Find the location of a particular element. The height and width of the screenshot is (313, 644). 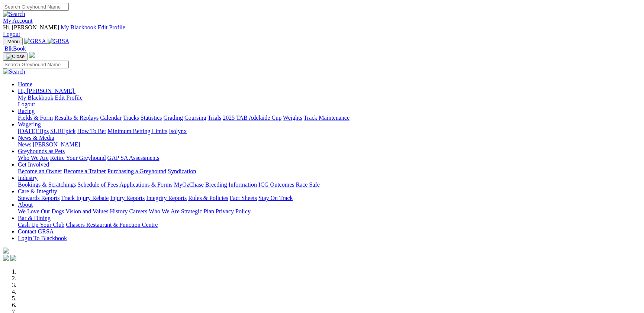

a: Isolynx is located at coordinates (178, 131).